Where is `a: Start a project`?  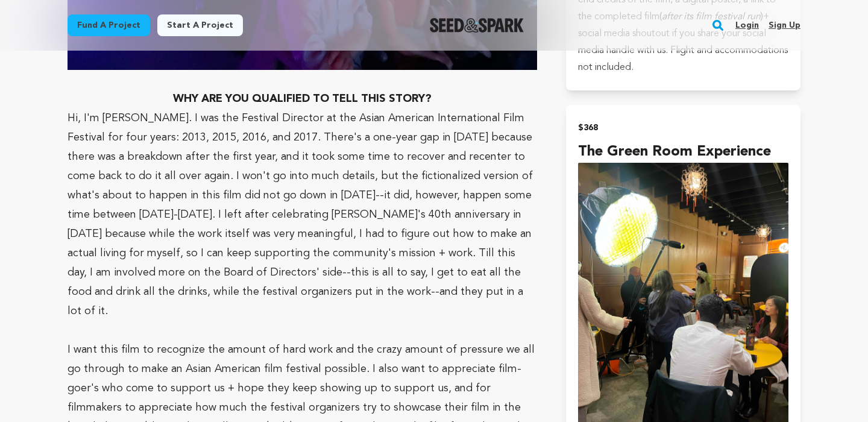 a: Start a project is located at coordinates (200, 25).